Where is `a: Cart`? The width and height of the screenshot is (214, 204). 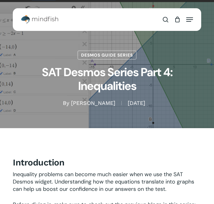 a: Cart is located at coordinates (178, 20).